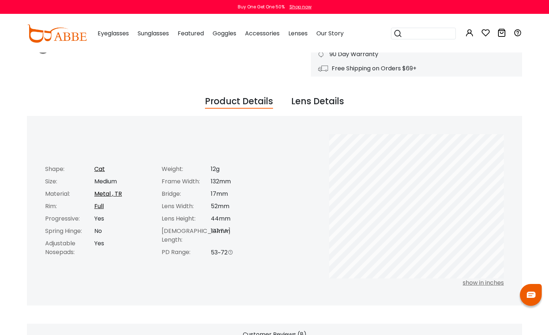 This screenshot has height=335, width=549. Describe the element at coordinates (186, 194) in the screenshot. I see `div: Bridge:` at that location.